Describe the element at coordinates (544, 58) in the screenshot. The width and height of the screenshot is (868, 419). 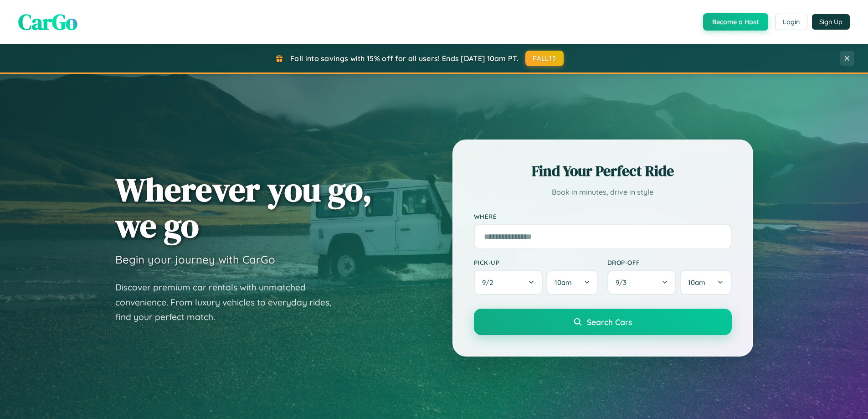
I see `button: FALL15` at that location.